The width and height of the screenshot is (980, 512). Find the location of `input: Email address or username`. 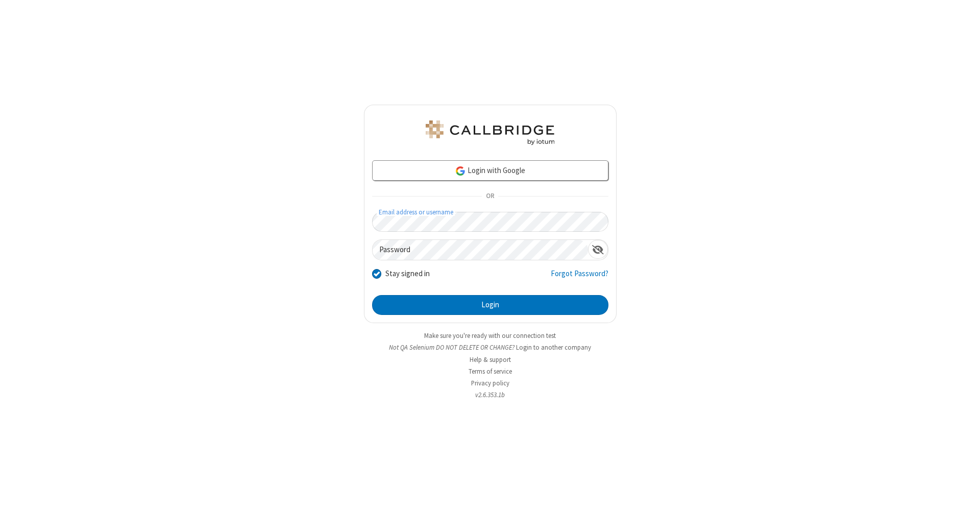

input: Email address or username is located at coordinates (490, 222).